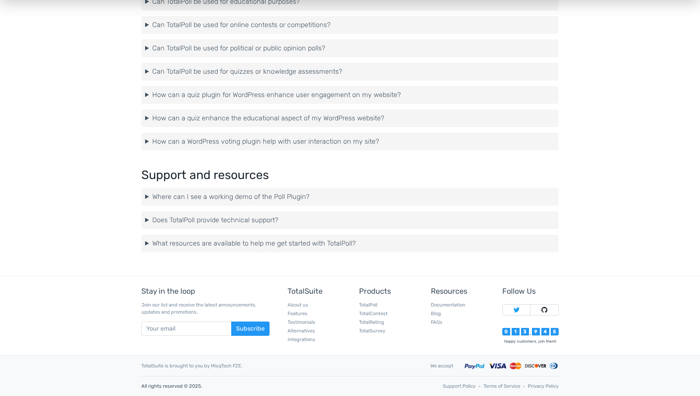  I want to click on p: Join our list and receive the latest announcements, updates and promotions., so click(205, 308).